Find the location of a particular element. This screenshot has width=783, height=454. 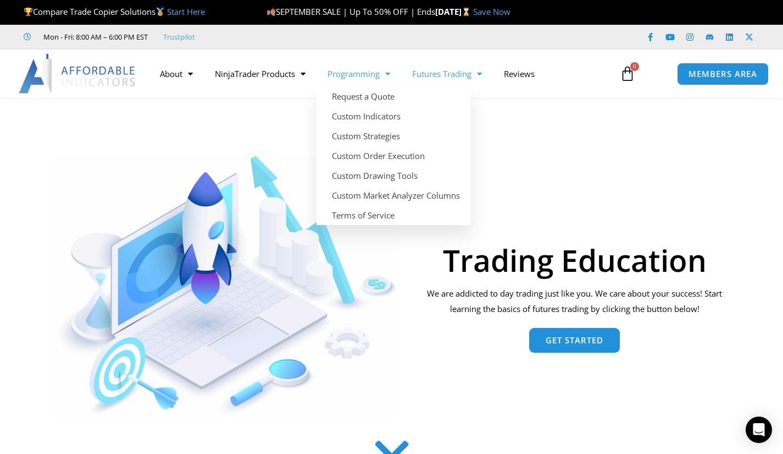

a: Reviews is located at coordinates (519, 74).